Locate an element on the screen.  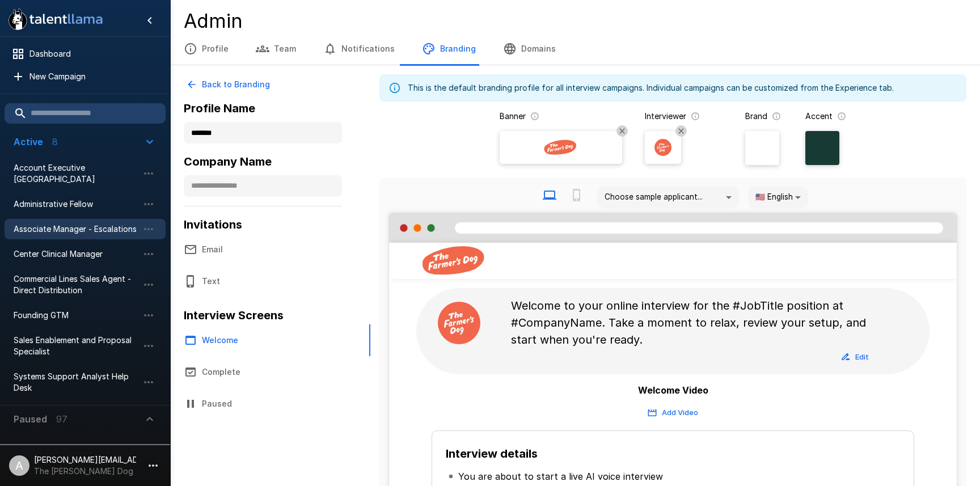
label: Banner LogoRemove Custom Banner is located at coordinates (561, 147).